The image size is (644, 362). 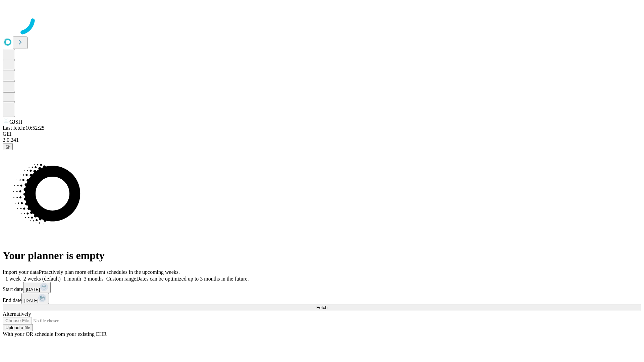 I want to click on div: 2.0.241, so click(x=322, y=140).